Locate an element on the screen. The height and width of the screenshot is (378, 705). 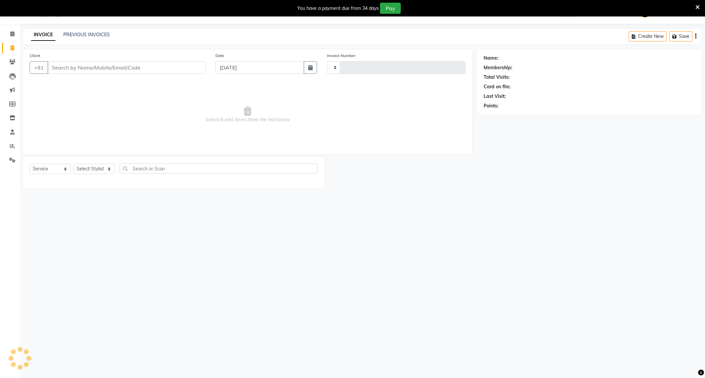
a: INVOICE is located at coordinates (43, 35).